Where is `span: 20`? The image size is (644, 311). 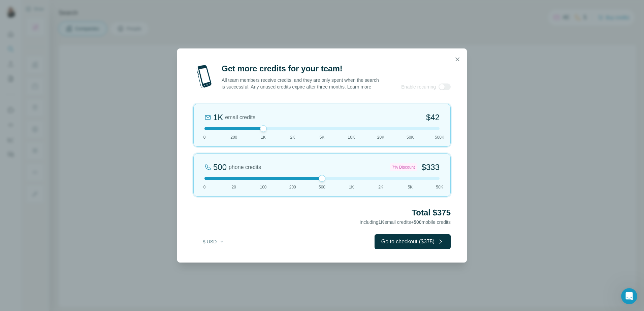 span: 20 is located at coordinates (234, 187).